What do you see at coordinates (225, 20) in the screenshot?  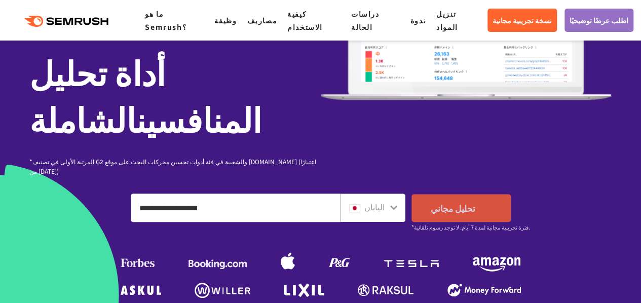 I see `a: وظيفة` at bounding box center [225, 20].